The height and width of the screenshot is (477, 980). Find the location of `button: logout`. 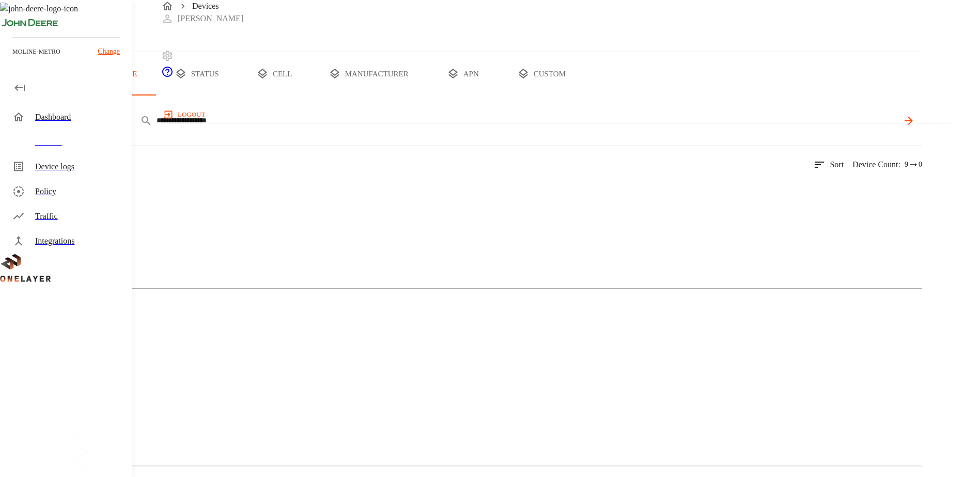

button: logout is located at coordinates (185, 114).